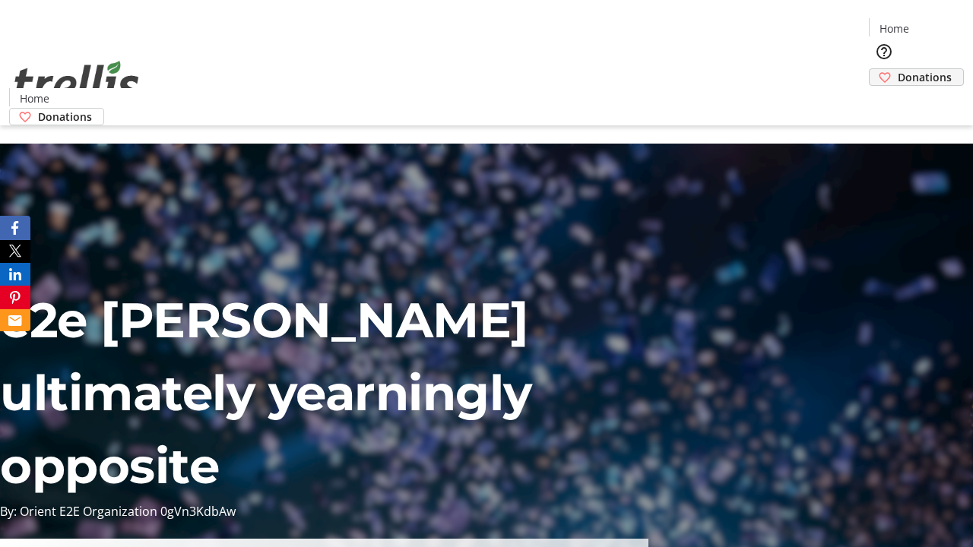 Image resolution: width=973 pixels, height=547 pixels. Describe the element at coordinates (77, 82) in the screenshot. I see `img: Orient E2E Organization 0gVn3KdbAw's Logo` at that location.